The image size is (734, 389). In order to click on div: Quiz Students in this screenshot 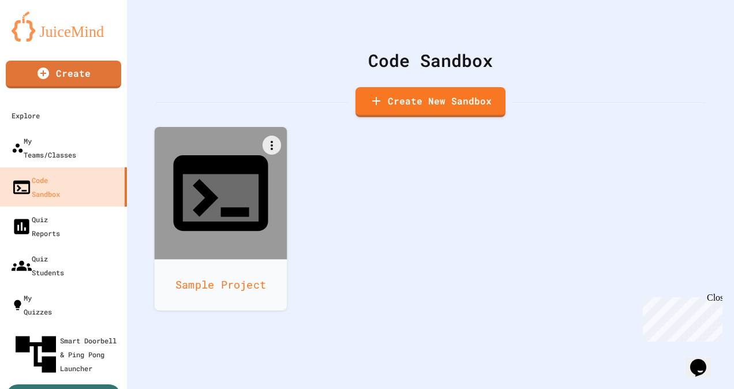, I will do `click(37, 265)`.